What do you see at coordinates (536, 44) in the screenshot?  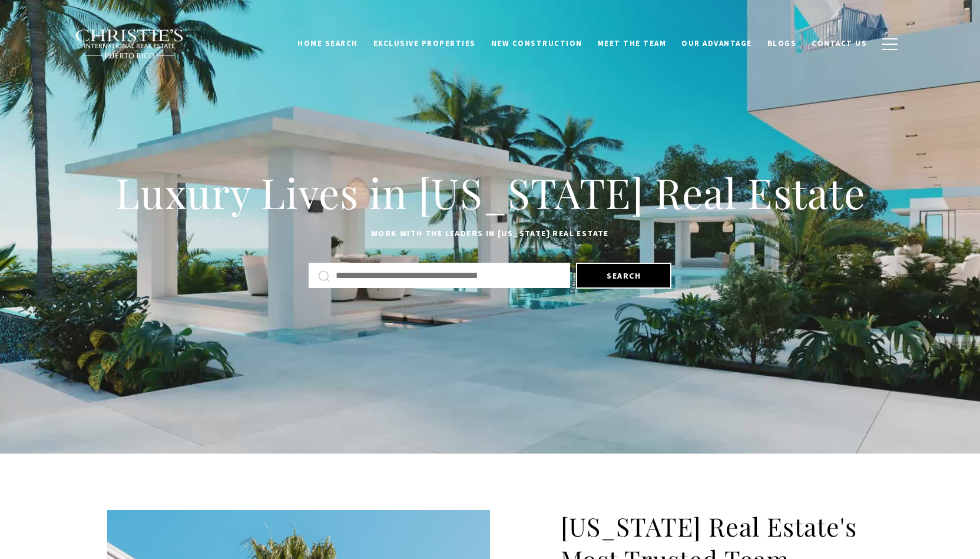 I see `a: New Construction` at bounding box center [536, 44].